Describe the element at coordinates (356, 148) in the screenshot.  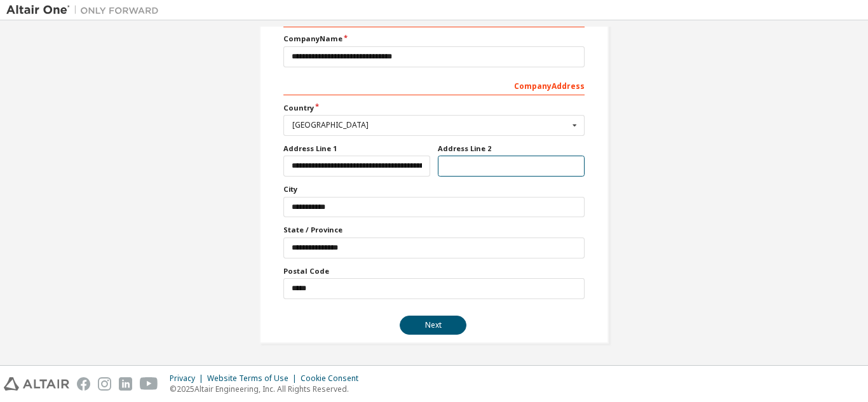
I see `label: Address Line 1` at that location.